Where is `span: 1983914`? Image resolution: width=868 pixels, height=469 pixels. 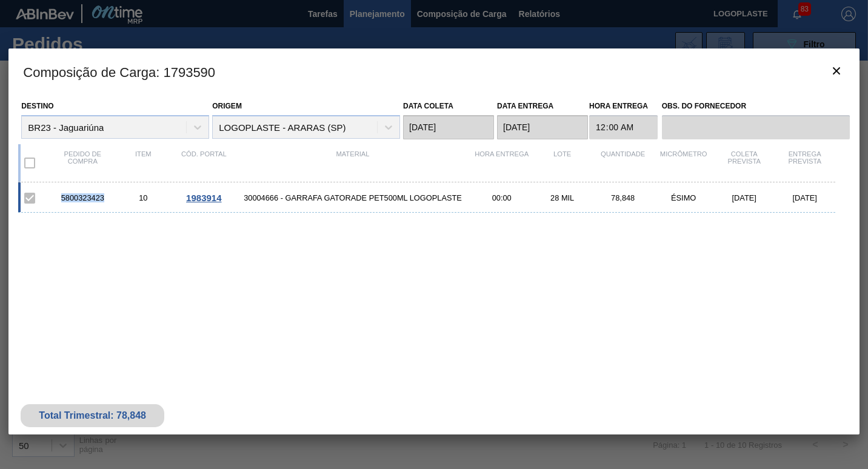 span: 1983914 is located at coordinates (204, 197).